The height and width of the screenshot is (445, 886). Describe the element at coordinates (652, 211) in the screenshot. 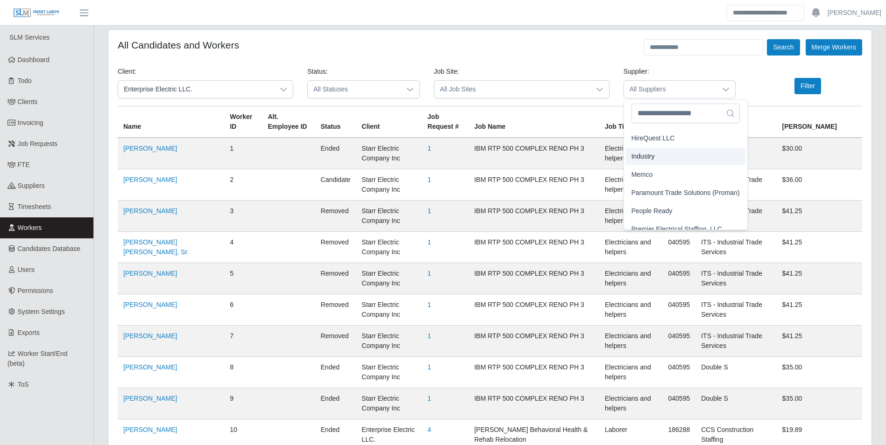

I see `span: People Ready` at that location.